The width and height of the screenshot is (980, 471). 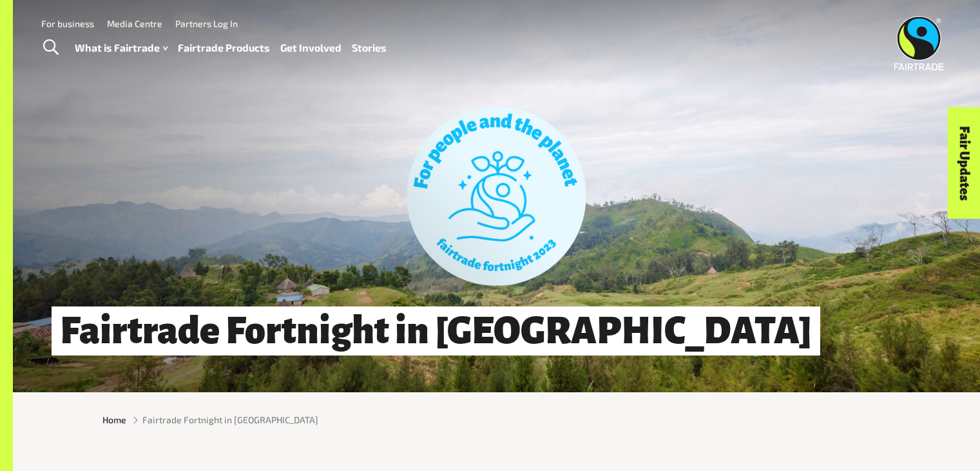 What do you see at coordinates (50, 48) in the screenshot?
I see `a: Toggle Search` at bounding box center [50, 48].